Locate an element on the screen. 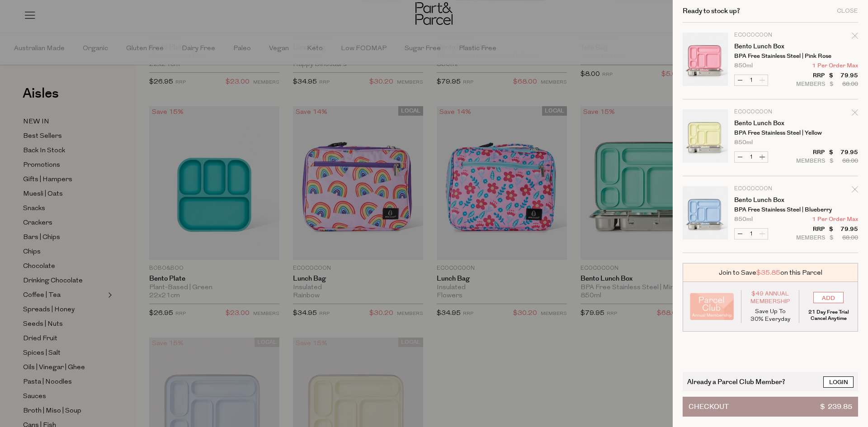  span: $35.85 is located at coordinates (768, 272).